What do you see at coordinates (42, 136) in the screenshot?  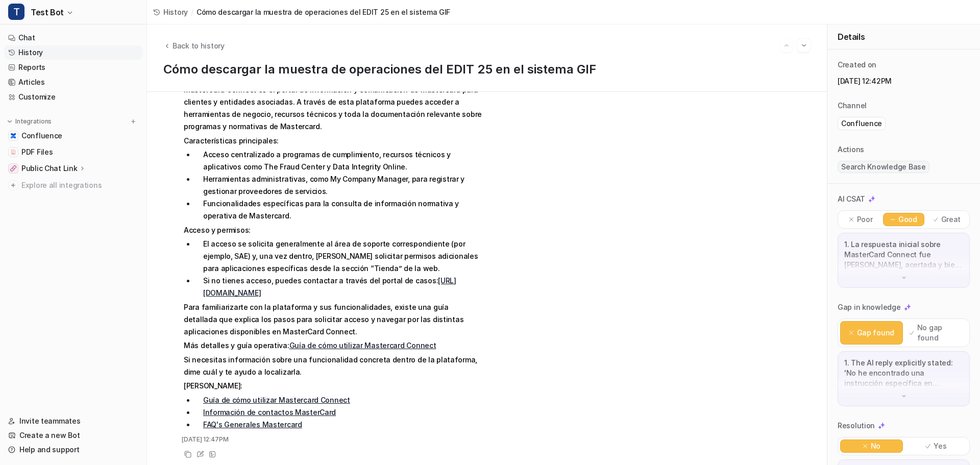 I see `span: Confluence` at bounding box center [42, 136].